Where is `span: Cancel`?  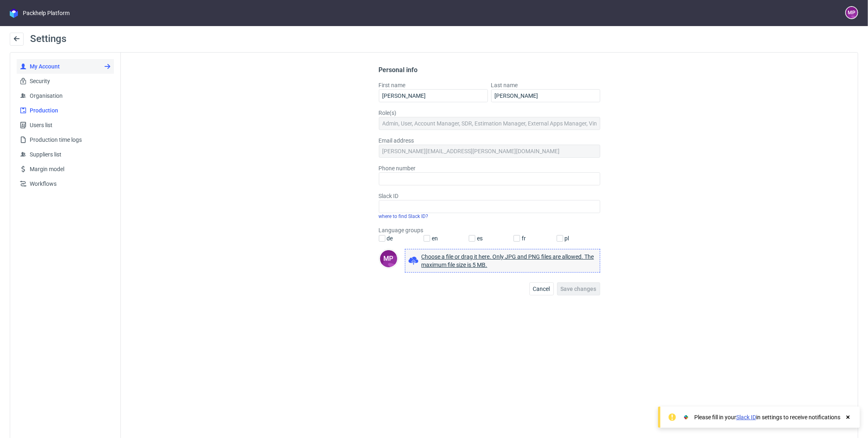
span: Cancel is located at coordinates (542, 289).